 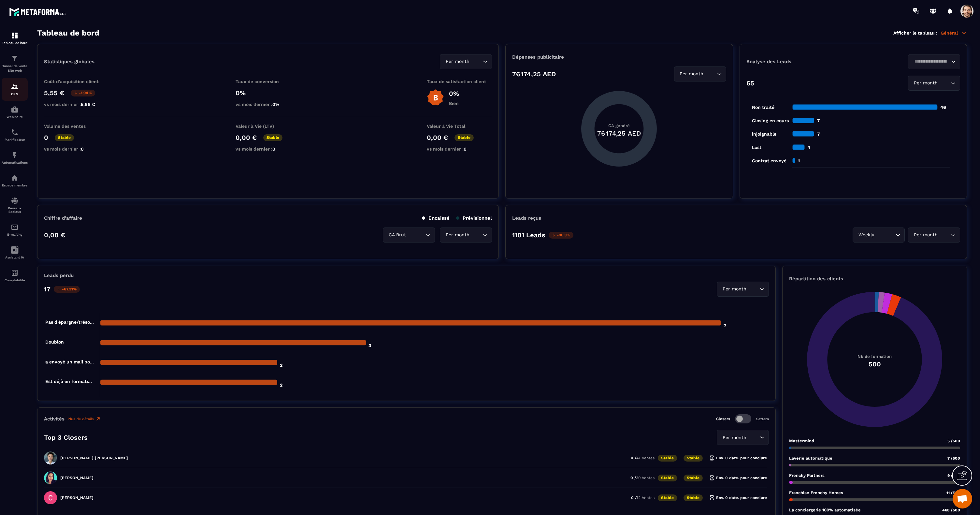 I want to click on img: social-network, so click(x=14, y=200).